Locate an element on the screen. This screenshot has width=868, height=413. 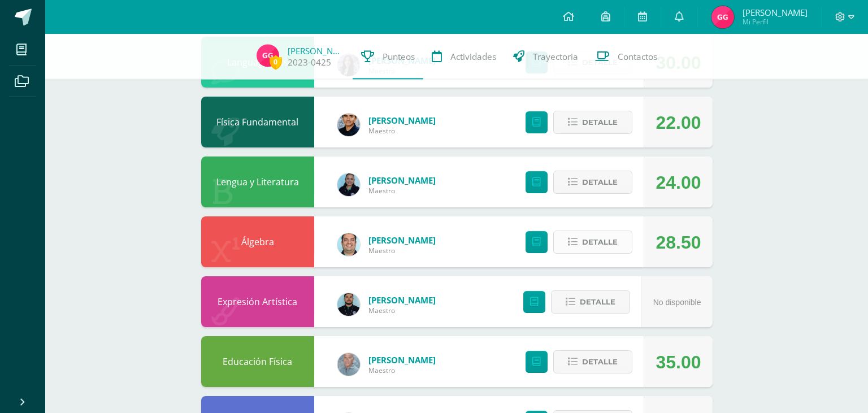
a: Contactos is located at coordinates (626, 56).